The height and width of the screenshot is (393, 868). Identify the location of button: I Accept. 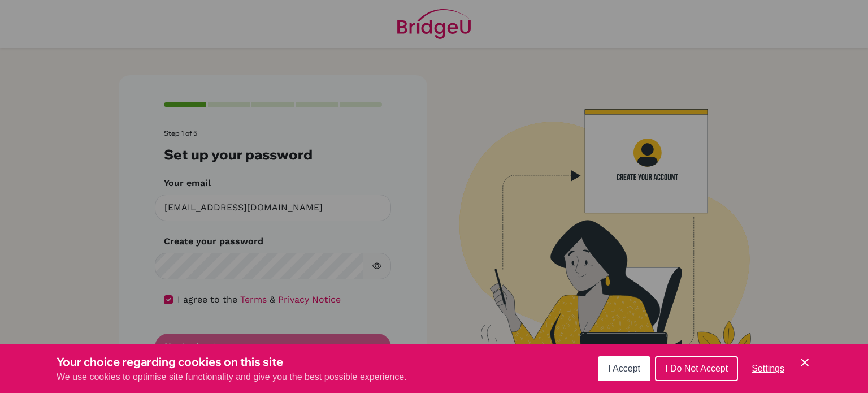
(624, 369).